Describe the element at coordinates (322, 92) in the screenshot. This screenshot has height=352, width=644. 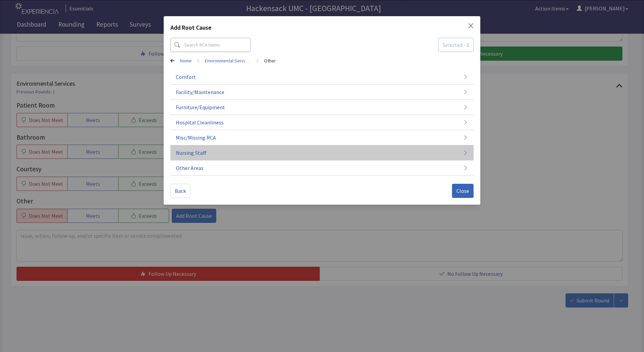
I see `button: Facility/Maintenance` at that location.